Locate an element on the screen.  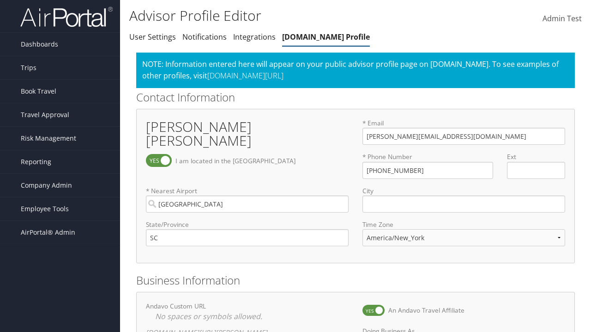
label: No spaces or symbols allowed. is located at coordinates (247, 317).